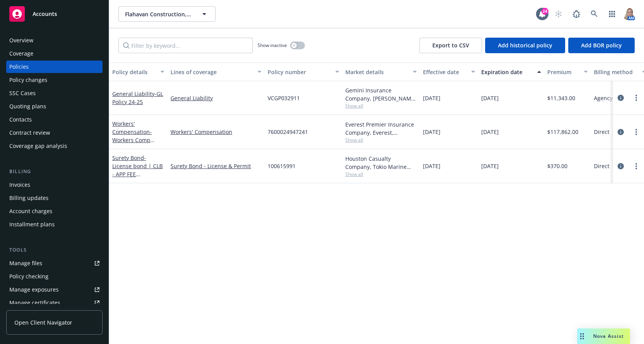  I want to click on div: Tools, so click(54, 250).